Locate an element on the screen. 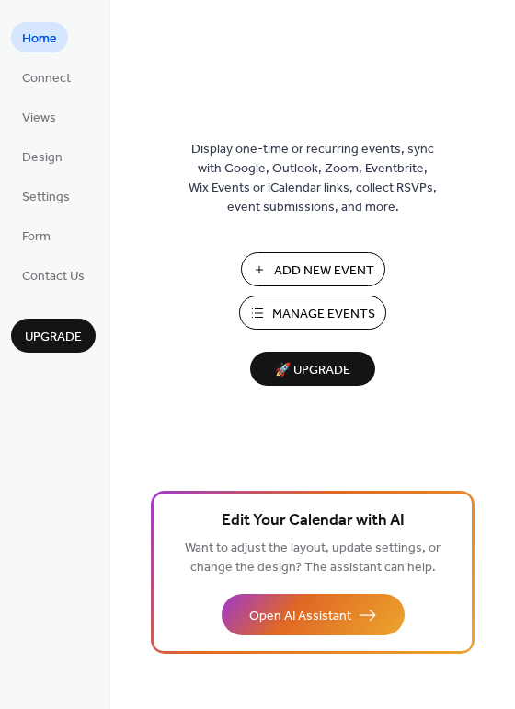 This screenshot has width=515, height=709. span: Design is located at coordinates (42, 157).